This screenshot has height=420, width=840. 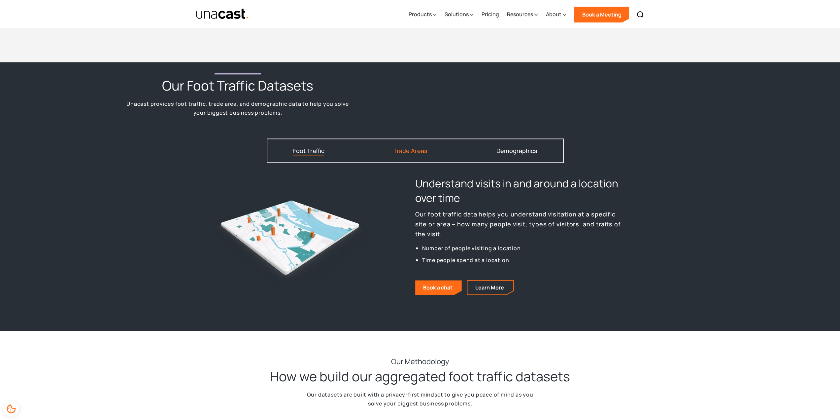 What do you see at coordinates (222, 14) in the screenshot?
I see `a: home` at bounding box center [222, 14].